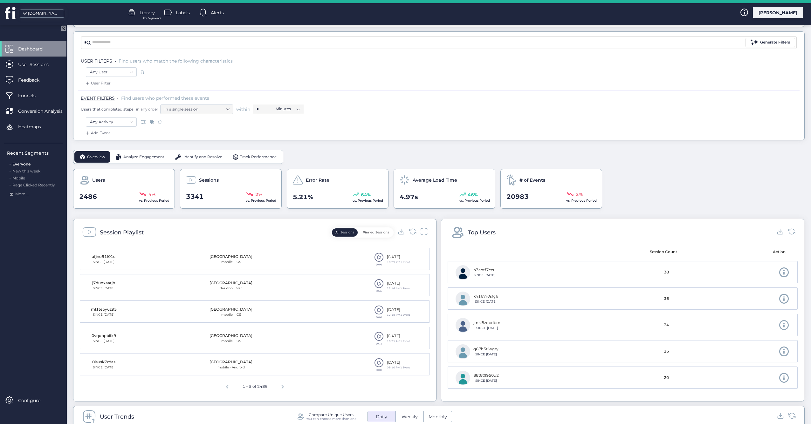  What do you see at coordinates (197, 109) in the screenshot?
I see `nz-select-item: In a single session` at bounding box center [197, 109].